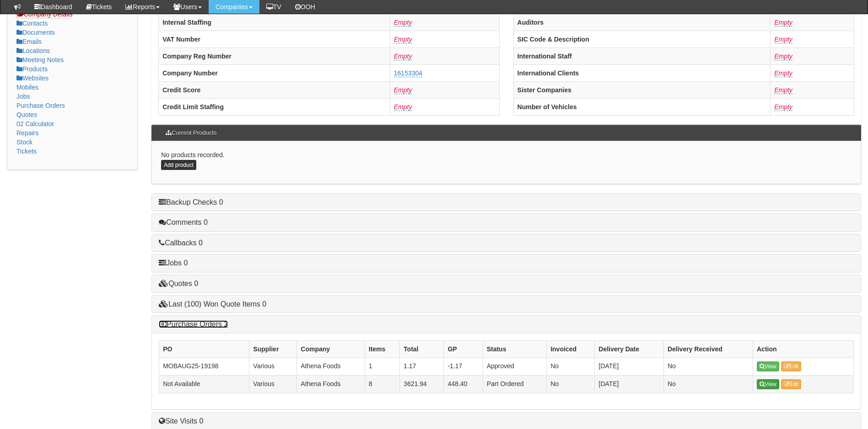 This screenshot has width=868, height=429. Describe the element at coordinates (382, 349) in the screenshot. I see `th: Items` at that location.